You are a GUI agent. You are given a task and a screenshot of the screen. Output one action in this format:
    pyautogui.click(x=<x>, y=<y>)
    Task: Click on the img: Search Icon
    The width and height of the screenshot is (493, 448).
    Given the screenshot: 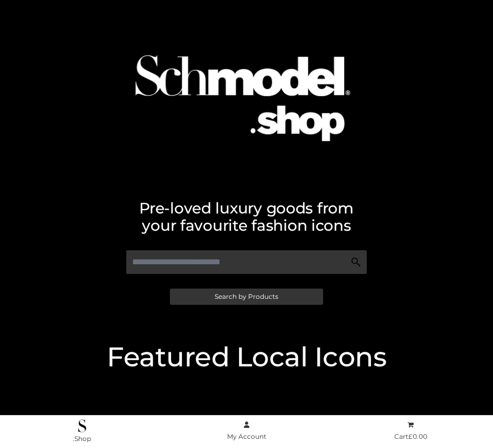 What is the action you would take?
    pyautogui.click(x=356, y=262)
    